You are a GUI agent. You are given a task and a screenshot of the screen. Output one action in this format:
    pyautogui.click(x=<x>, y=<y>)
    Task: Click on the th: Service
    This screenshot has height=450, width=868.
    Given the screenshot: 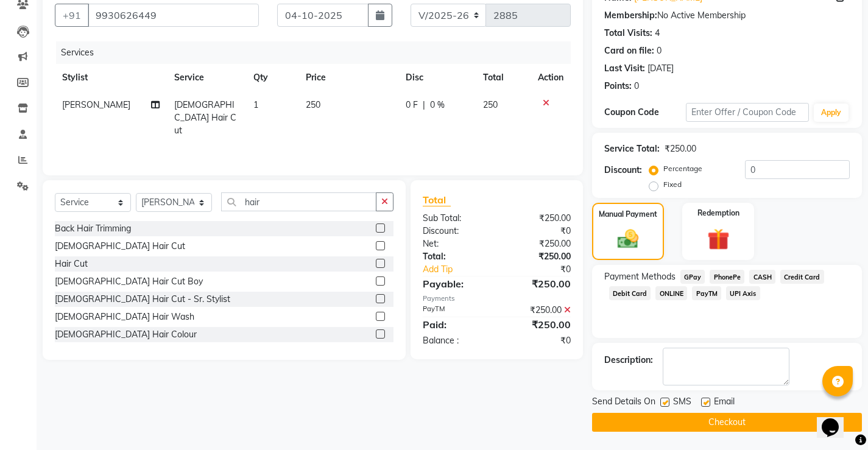 What is the action you would take?
    pyautogui.click(x=206, y=78)
    